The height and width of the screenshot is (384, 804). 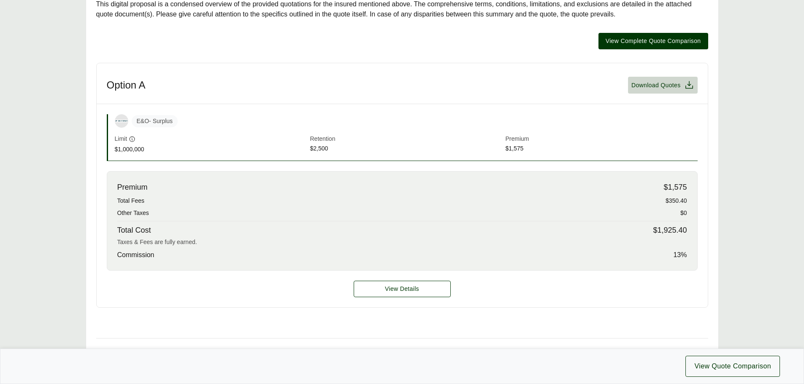 I want to click on span: E&O - Surplus, so click(x=155, y=121).